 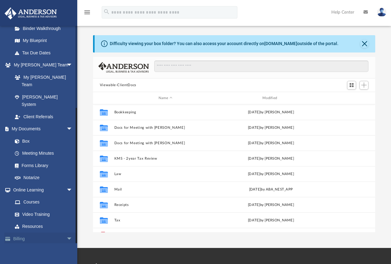 What do you see at coordinates (364, 85) in the screenshot?
I see `button: Add` at bounding box center [364, 85].